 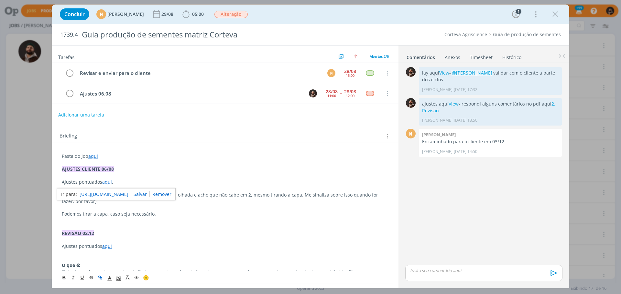 I want to click on a: Timesheet, so click(x=481, y=56).